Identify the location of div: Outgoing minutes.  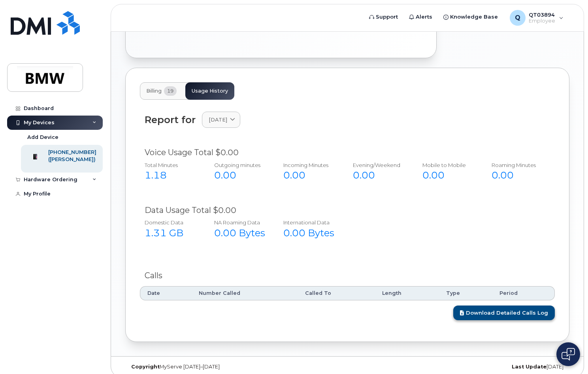
(240, 165).